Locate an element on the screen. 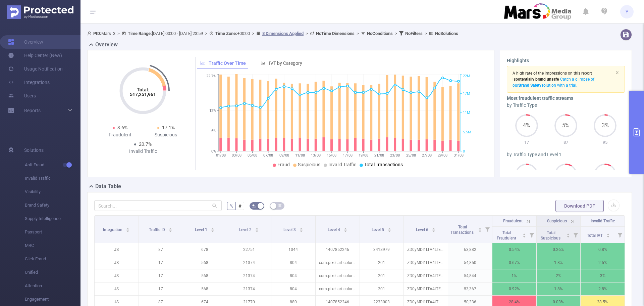 Image resolution: width=644 pixels, height=306 pixels. p: 54,850 is located at coordinates (470, 263).